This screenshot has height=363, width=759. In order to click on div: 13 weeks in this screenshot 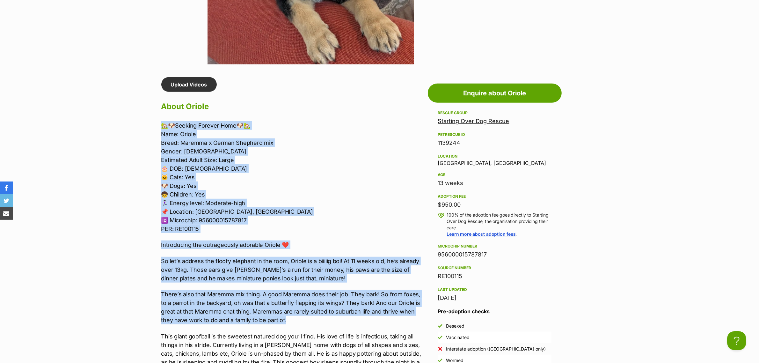, I will do `click(495, 183)`.